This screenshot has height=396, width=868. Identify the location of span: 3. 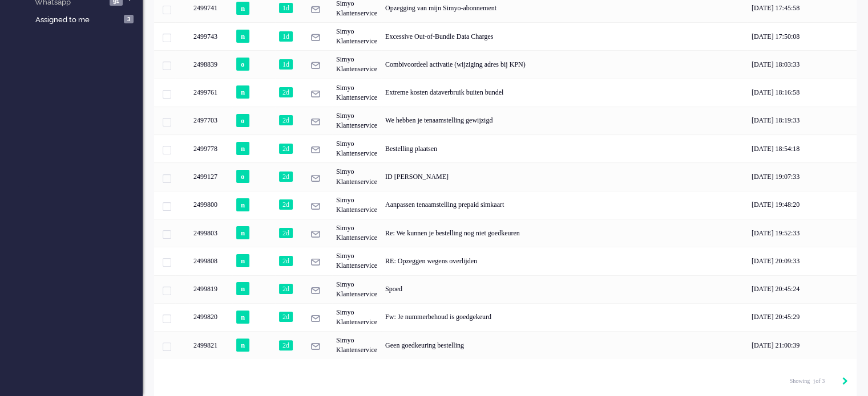
(128, 19).